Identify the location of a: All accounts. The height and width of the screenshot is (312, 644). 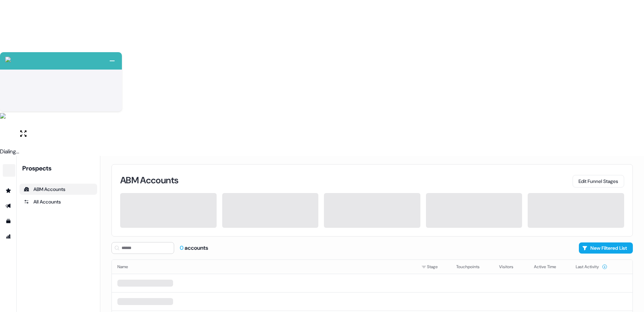
(58, 201).